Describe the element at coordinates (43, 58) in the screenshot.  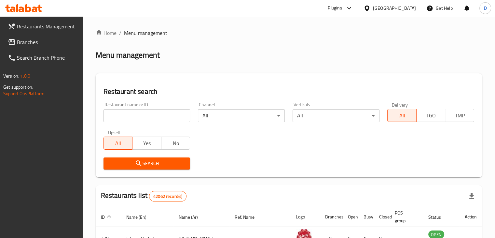
I see `a: Search Branch Phone` at that location.